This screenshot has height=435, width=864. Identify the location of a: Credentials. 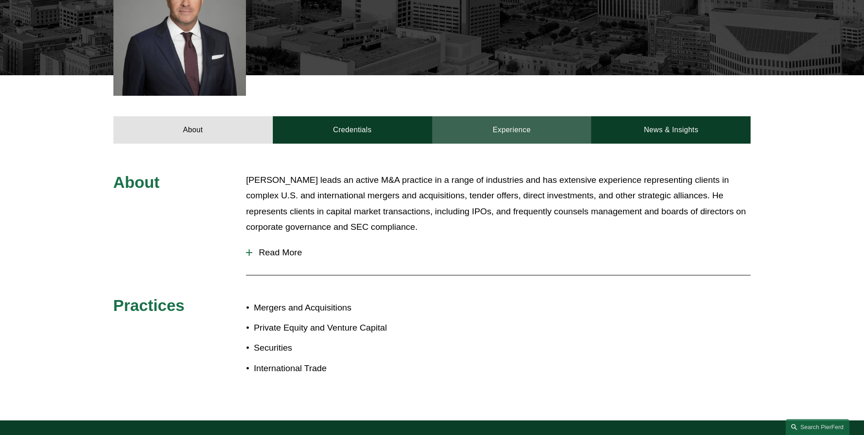
(353, 130).